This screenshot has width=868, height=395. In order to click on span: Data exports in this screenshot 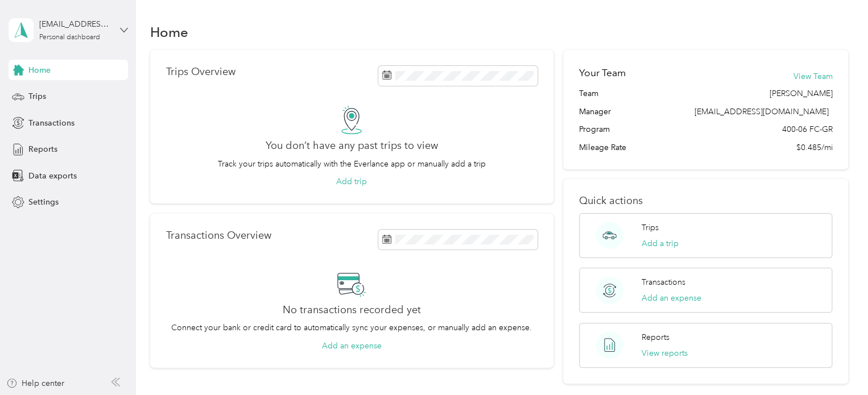, I will do `click(53, 176)`.